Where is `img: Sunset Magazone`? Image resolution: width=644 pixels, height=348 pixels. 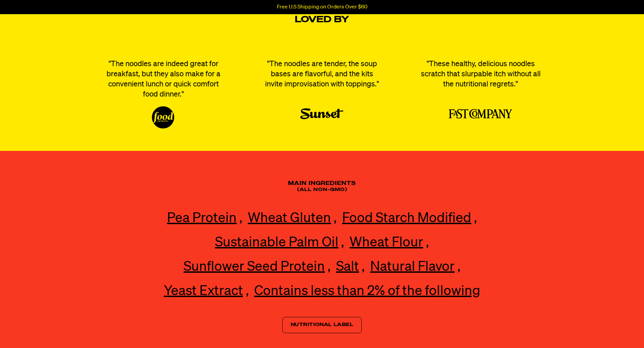
img: Sunset Magazone is located at coordinates (322, 113).